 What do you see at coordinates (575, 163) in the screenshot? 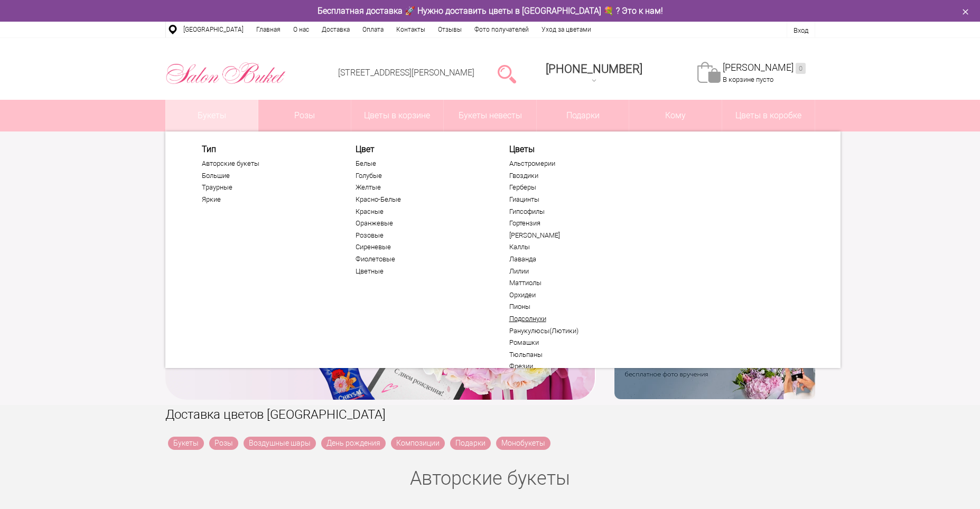
I see `a: Альстромерии` at bounding box center [575, 163].